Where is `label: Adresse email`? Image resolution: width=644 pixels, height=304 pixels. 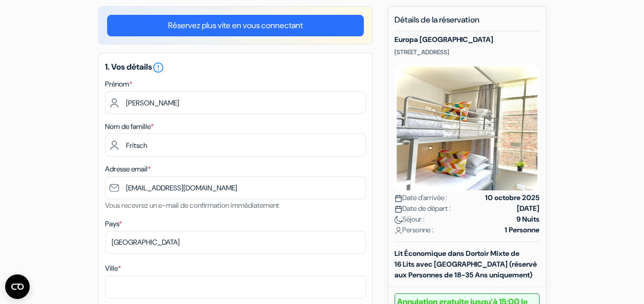 label: Adresse email is located at coordinates (127, 169).